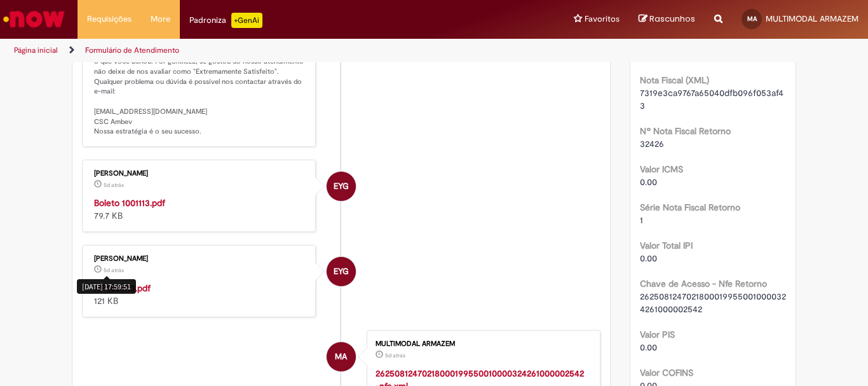 Image resolution: width=868 pixels, height=386 pixels. I want to click on p: Olá Seu chamado foi encerrado. Poderia nos avaliar e deixar seus comentários? Adoraríamos ouvir o..., so click(200, 72).